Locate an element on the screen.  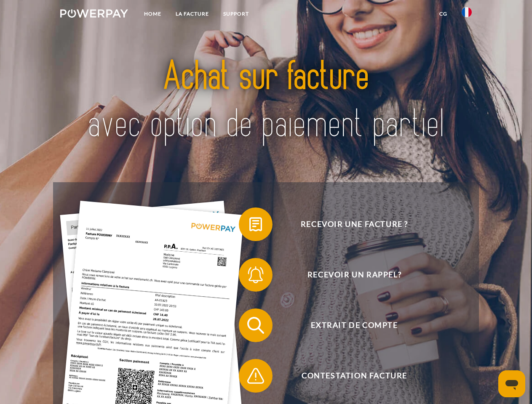
a: Contestation Facture is located at coordinates (349, 376).